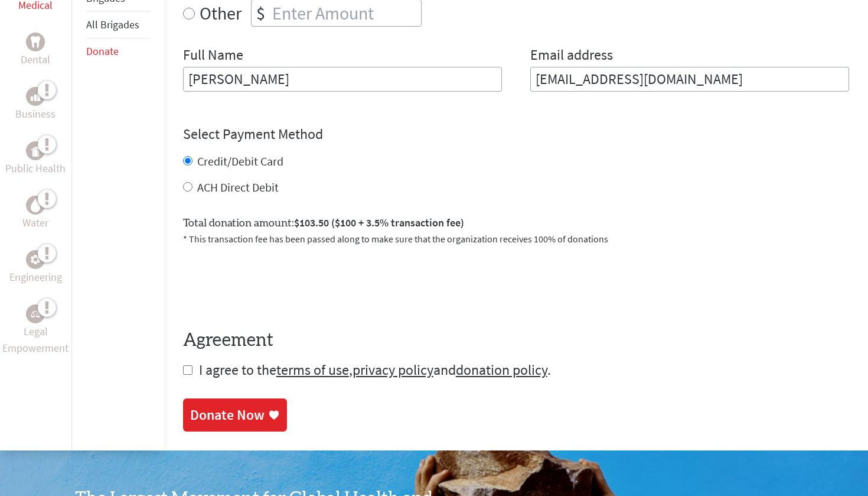 This screenshot has width=868, height=496. What do you see at coordinates (35, 114) in the screenshot?
I see `p: Business` at bounding box center [35, 114].